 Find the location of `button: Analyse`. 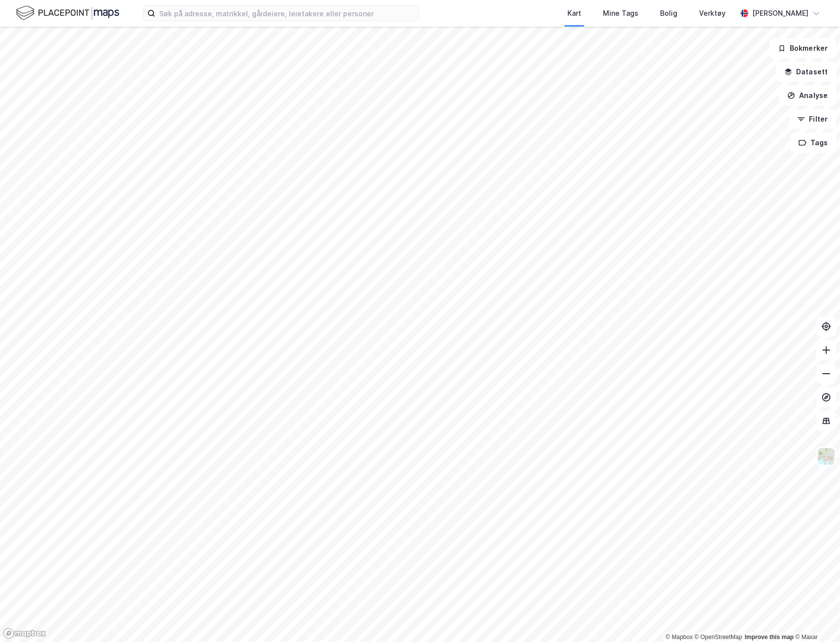

button: Analyse is located at coordinates (807, 95).